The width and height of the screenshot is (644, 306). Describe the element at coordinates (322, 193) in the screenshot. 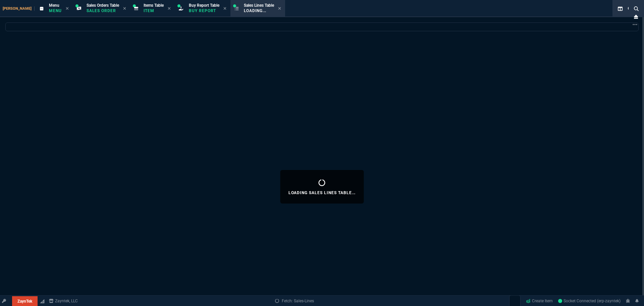

I see `p: Loading Sales Lines Table...` at that location.